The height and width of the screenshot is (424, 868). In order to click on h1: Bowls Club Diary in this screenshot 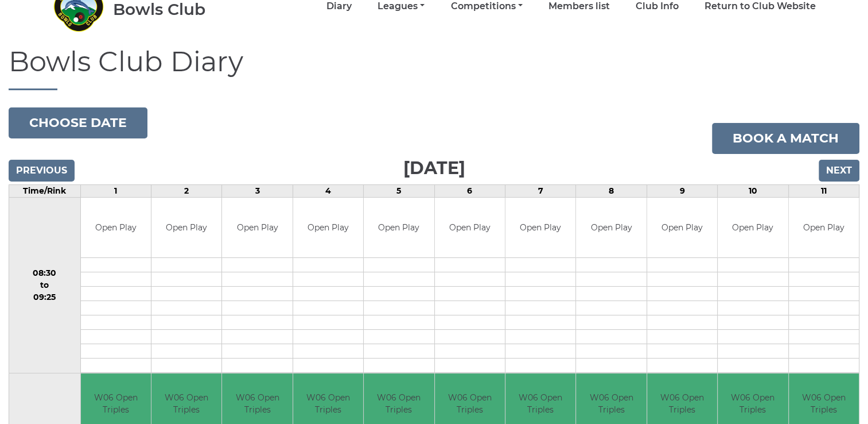, I will do `click(434, 68)`.